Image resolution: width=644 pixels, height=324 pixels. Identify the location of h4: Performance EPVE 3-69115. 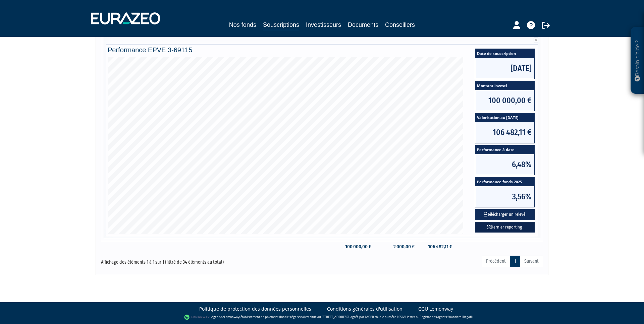
(322, 50).